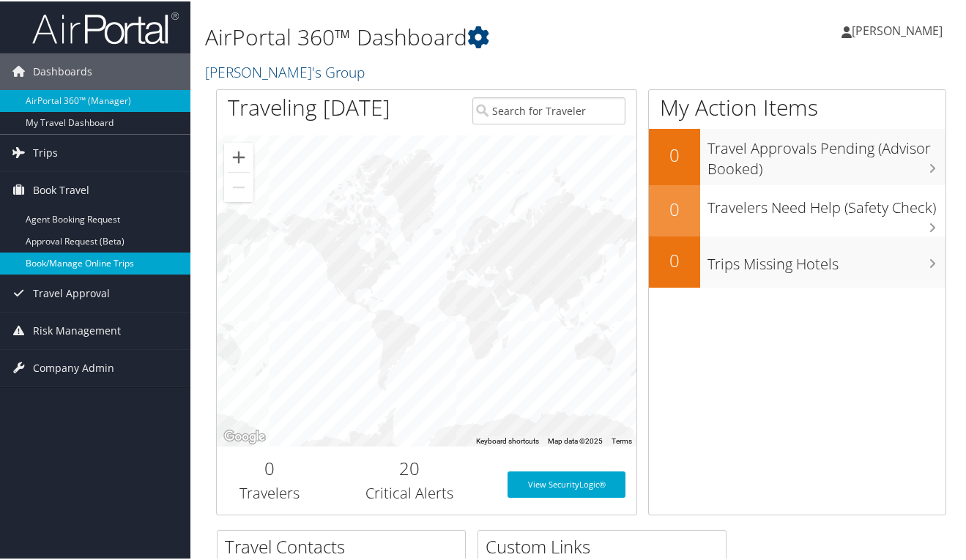 This screenshot has height=560, width=966. I want to click on button: Keyboard shortcuts, so click(507, 439).